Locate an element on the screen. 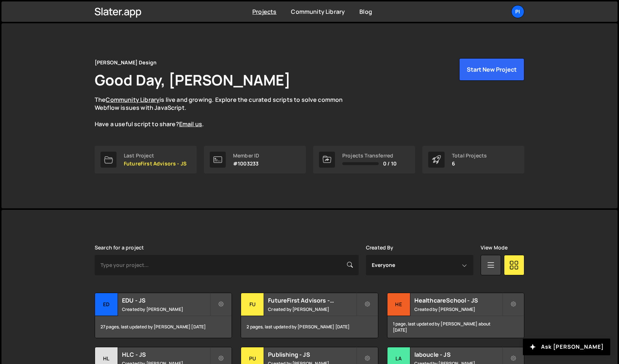 The height and width of the screenshot is (364, 619). h2: Publishing - JS is located at coordinates (312, 355).